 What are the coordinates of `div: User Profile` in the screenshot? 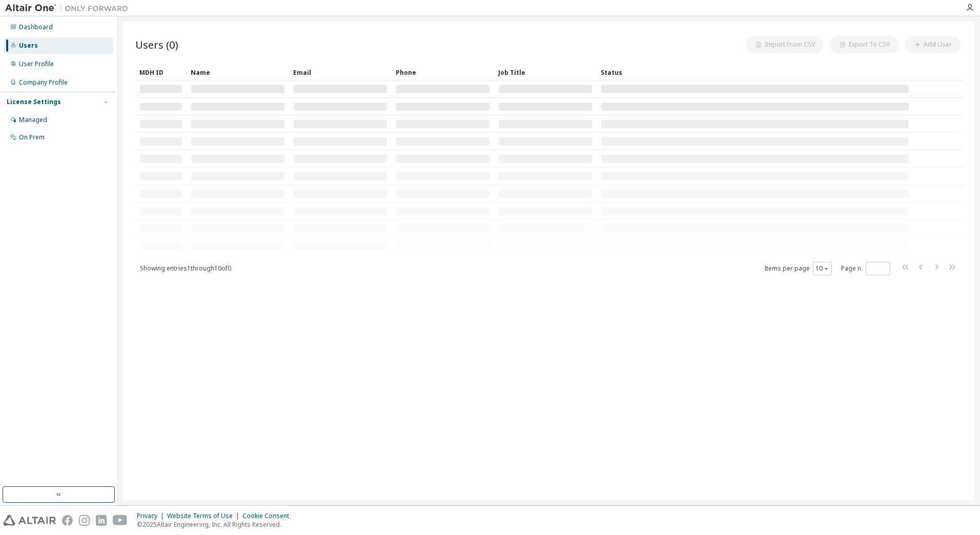 It's located at (36, 64).